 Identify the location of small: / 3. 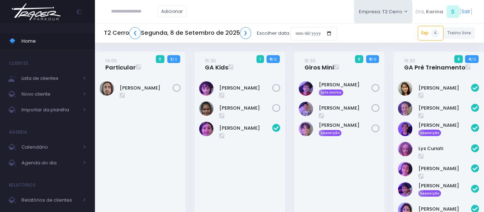
(175, 59).